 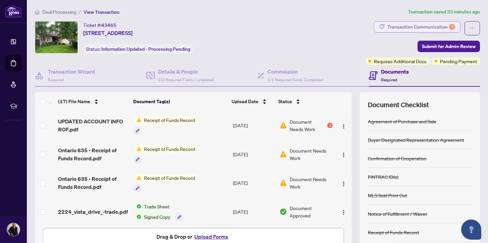 What do you see at coordinates (100, 25) in the screenshot?
I see `div: Ticket #:` at bounding box center [100, 25].